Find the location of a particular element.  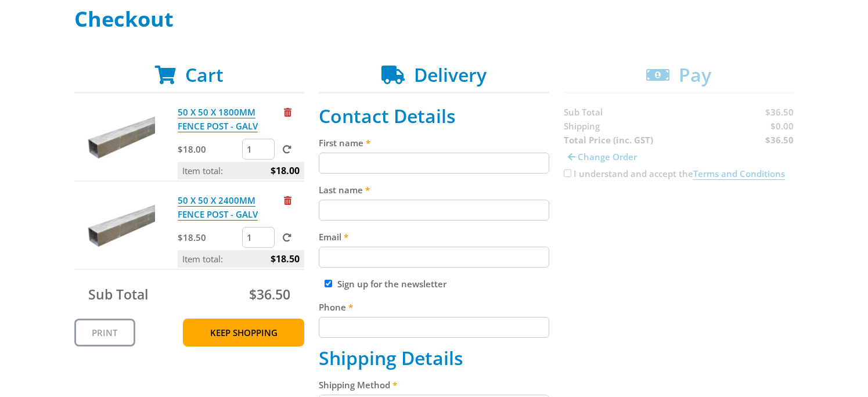

input: Please enter your telephone number. is located at coordinates (434, 327).